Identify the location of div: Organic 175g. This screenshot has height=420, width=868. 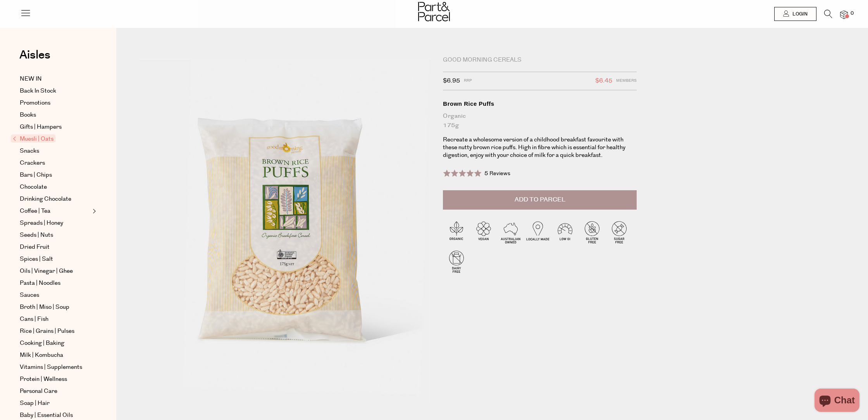
(539, 121).